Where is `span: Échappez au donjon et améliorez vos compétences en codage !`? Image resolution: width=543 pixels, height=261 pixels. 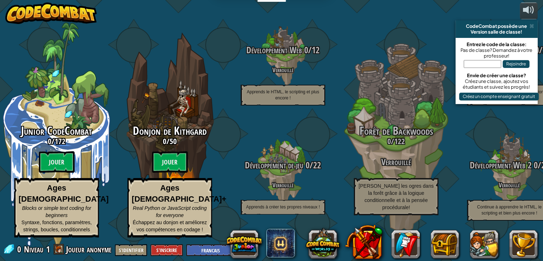 span: Échappez au donjon et améliorez vos compétences en codage ! is located at coordinates (170, 226).